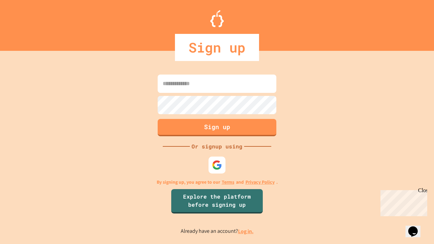  What do you see at coordinates (217, 165) in the screenshot?
I see `img: google-icon.svg` at bounding box center [217, 165].